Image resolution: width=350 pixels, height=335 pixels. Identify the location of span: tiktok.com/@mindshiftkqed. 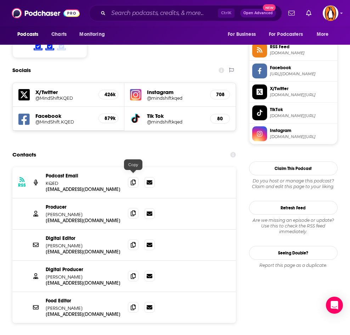
(302, 116).